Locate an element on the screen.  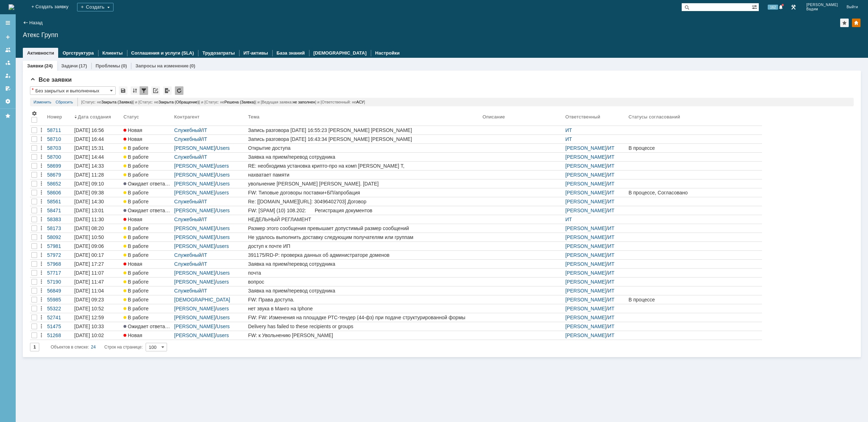
div: Номер is located at coordinates (54, 117).